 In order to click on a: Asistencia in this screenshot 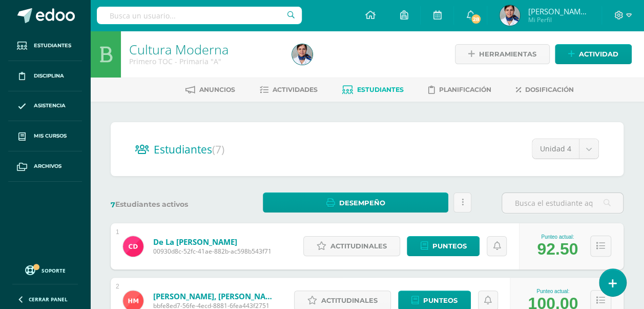, I will do `click(45, 106)`.